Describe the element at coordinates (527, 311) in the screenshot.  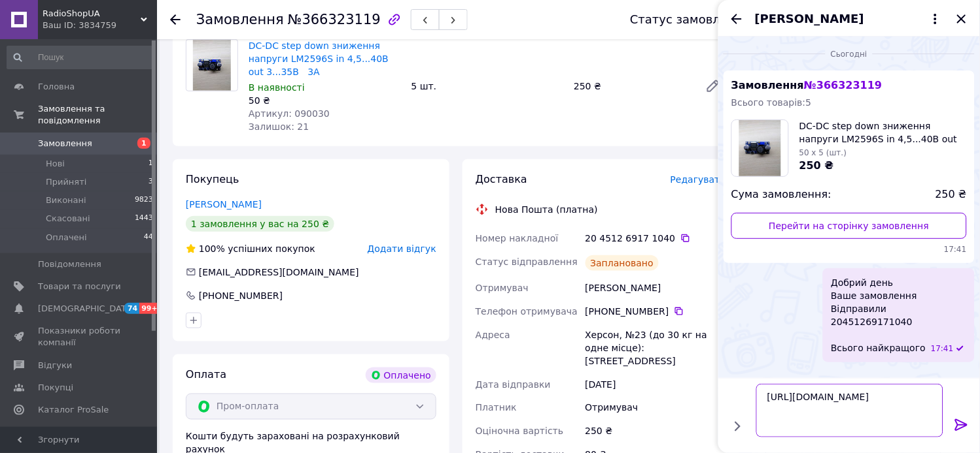
I see `span: Телефон отримувача` at that location.